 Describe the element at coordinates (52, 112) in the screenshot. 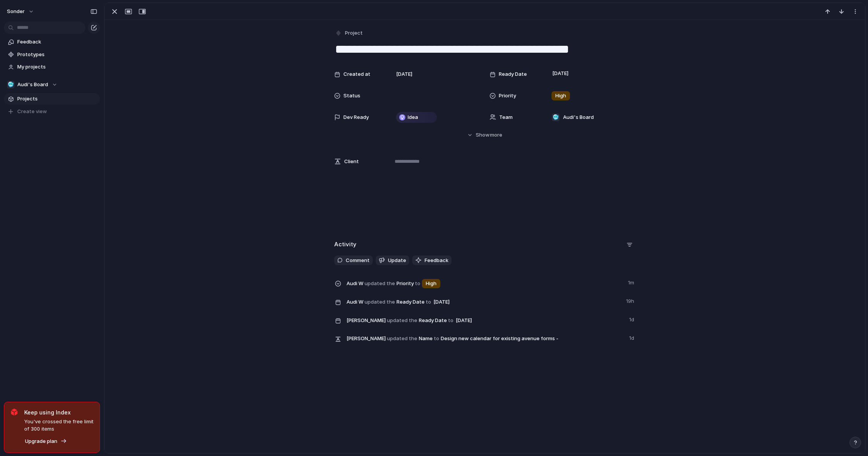

I see `button: Create view` at that location.